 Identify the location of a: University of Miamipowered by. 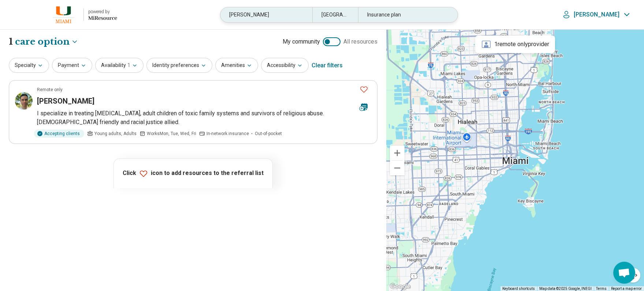
(64, 15).